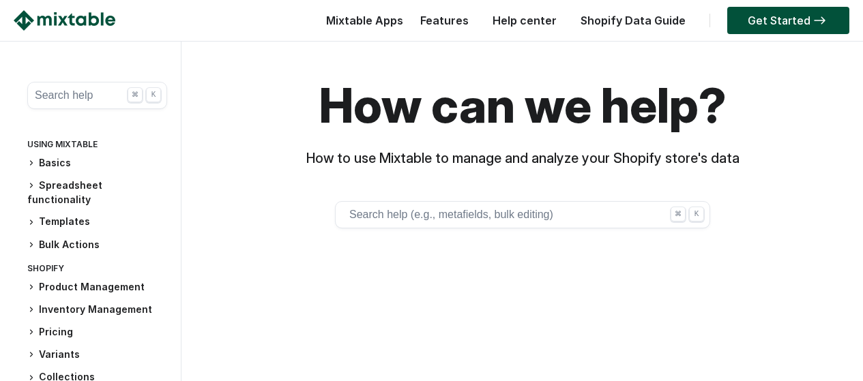 This screenshot has width=863, height=381. I want to click on h3: Product Management, so click(97, 287).